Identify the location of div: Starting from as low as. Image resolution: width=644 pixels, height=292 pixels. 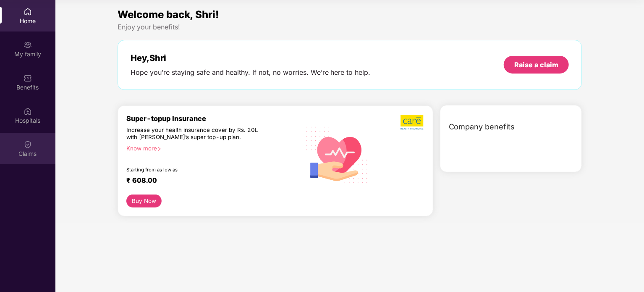
(195, 170).